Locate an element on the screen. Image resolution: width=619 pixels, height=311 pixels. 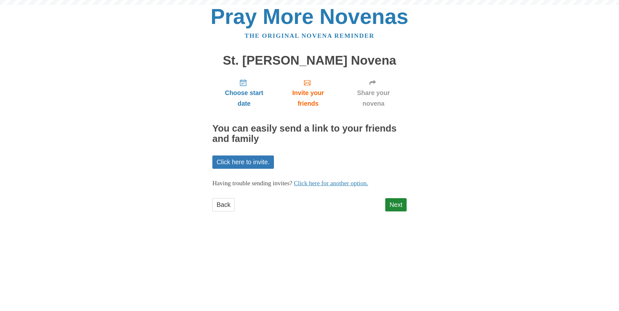
span: Choose start date is located at coordinates (244, 98).